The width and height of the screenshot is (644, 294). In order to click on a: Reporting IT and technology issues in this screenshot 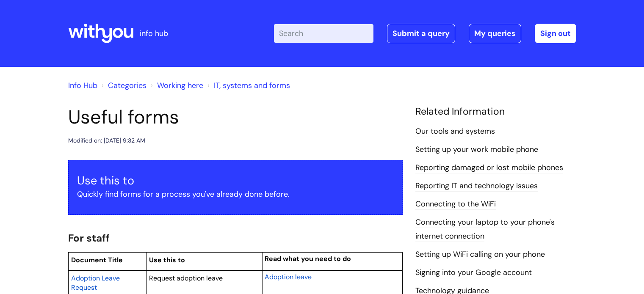, I will do `click(476, 186)`.